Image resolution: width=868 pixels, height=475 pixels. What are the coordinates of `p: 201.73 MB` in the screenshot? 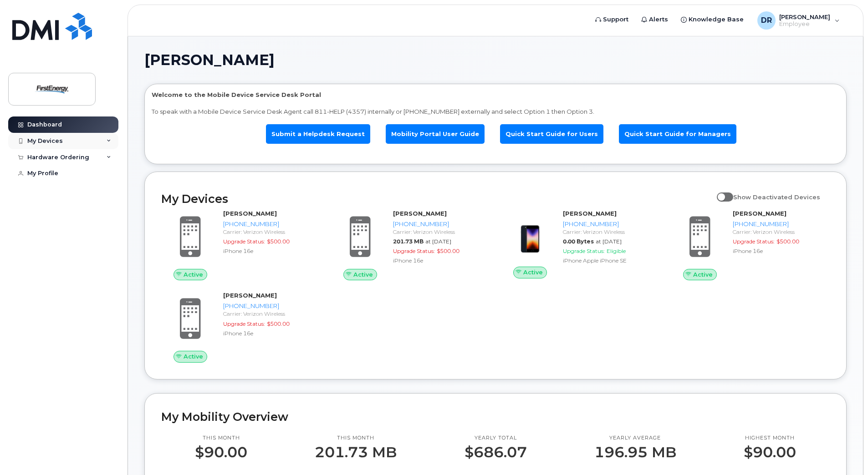 It's located at (356, 452).